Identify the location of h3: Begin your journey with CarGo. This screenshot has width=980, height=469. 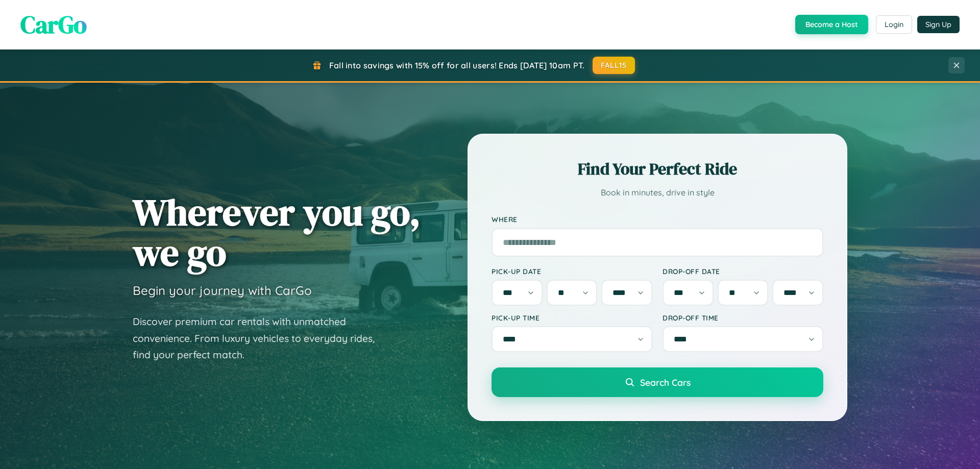
(222, 291).